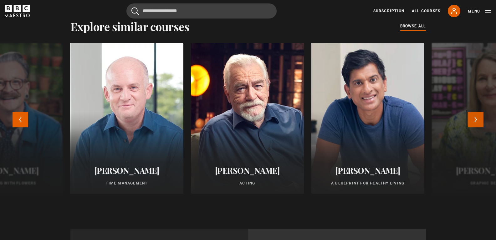 This screenshot has height=240, width=496. What do you see at coordinates (130, 26) in the screenshot?
I see `h2: Explore similar courses` at bounding box center [130, 26].